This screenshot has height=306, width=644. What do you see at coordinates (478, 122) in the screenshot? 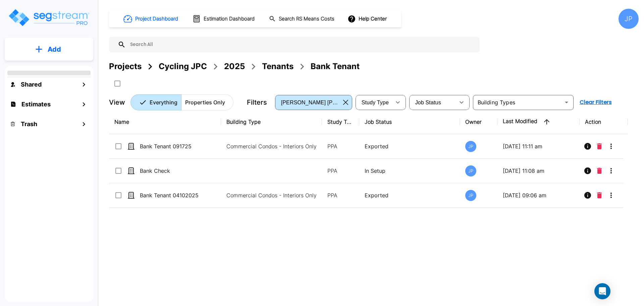
I see `th: Owner` at bounding box center [478, 122].